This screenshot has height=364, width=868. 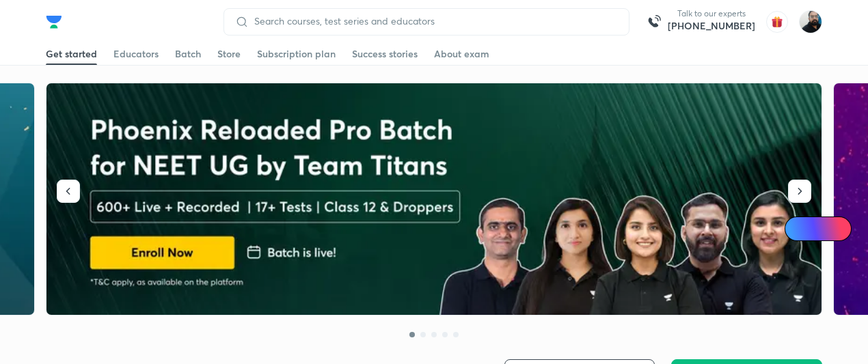 I want to click on img: Sumit Kumar Agrawal, so click(x=811, y=22).